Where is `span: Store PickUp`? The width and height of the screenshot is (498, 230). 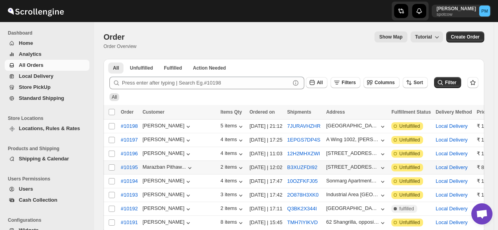 span: Store PickUp is located at coordinates (35, 87).